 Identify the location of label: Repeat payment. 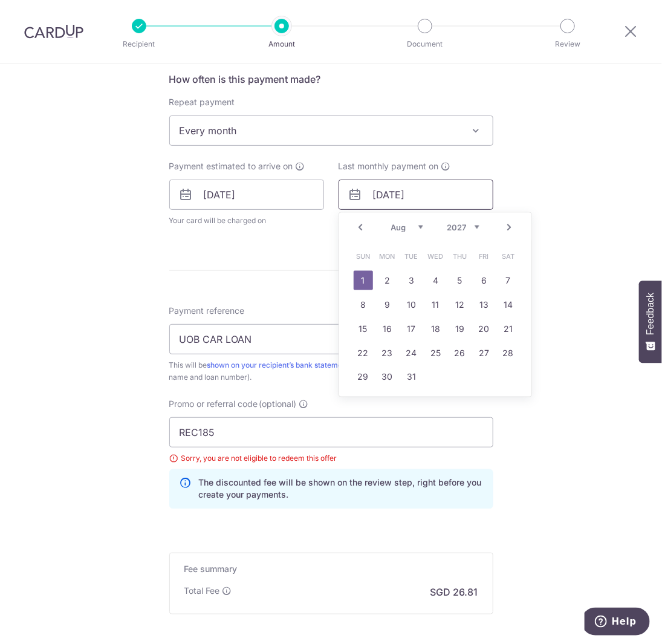
(202, 102).